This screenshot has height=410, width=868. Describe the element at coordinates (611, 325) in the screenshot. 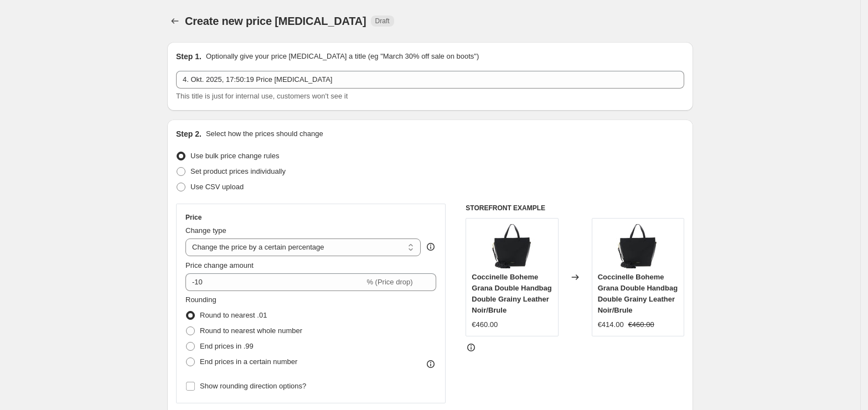

I see `div: €414.00` at that location.